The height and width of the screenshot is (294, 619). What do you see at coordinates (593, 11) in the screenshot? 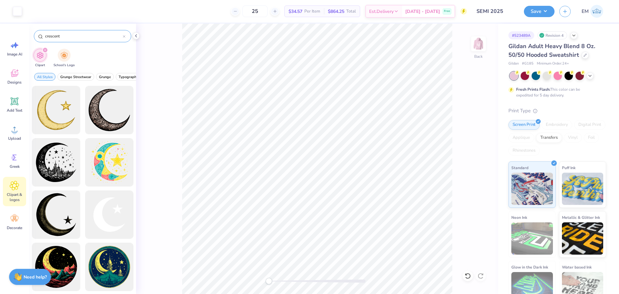
I see `a: EM` at bounding box center [593, 11].